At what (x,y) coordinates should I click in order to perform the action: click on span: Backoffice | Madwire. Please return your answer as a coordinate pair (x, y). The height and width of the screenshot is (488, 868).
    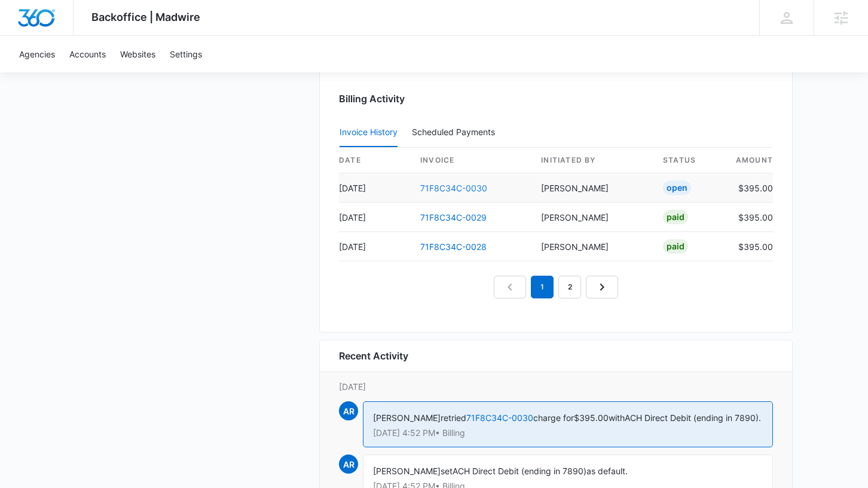
    Looking at the image, I should click on (146, 17).